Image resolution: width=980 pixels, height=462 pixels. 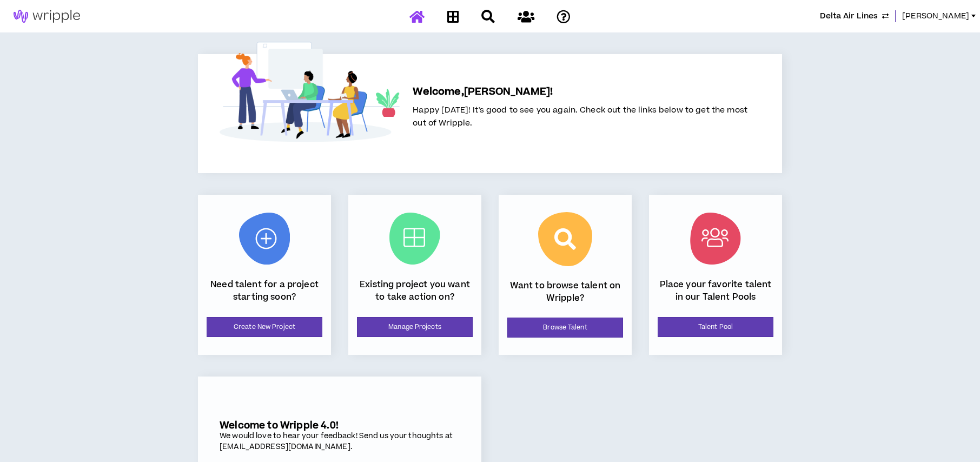 I want to click on span: Delta Air Lines, so click(x=848, y=16).